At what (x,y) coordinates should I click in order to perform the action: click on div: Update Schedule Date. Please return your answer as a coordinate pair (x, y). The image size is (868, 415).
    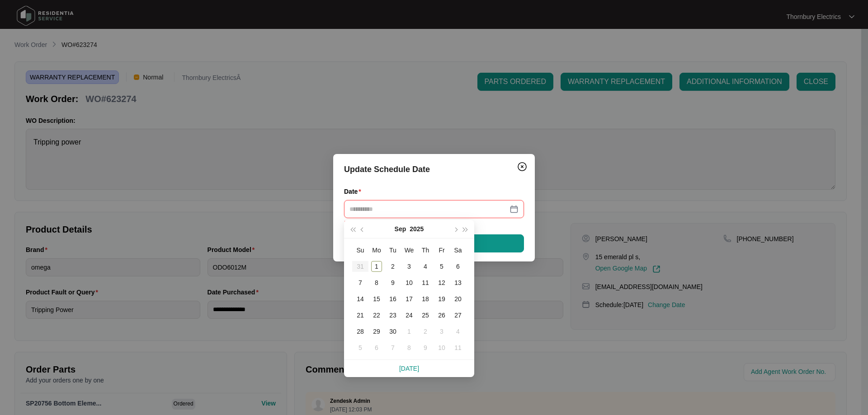
    Looking at the image, I should click on (434, 169).